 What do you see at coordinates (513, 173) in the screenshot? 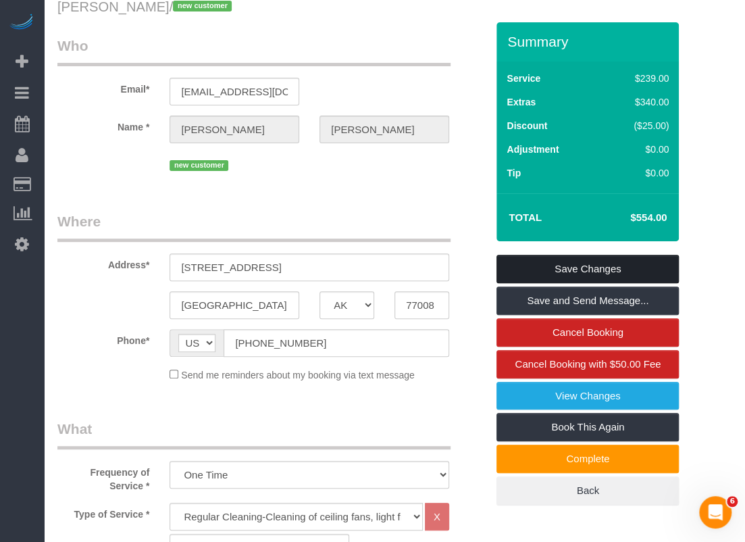
I see `label: Tip` at bounding box center [513, 173].